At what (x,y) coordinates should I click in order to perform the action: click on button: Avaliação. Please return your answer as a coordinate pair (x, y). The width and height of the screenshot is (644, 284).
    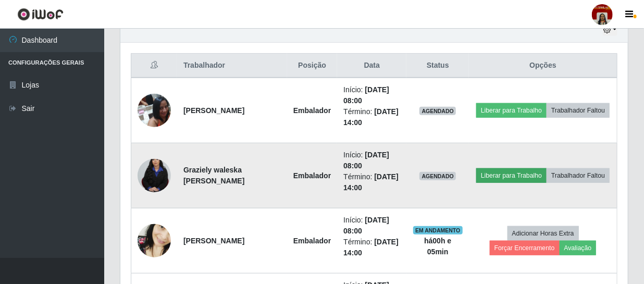
    Looking at the image, I should click on (578, 248).